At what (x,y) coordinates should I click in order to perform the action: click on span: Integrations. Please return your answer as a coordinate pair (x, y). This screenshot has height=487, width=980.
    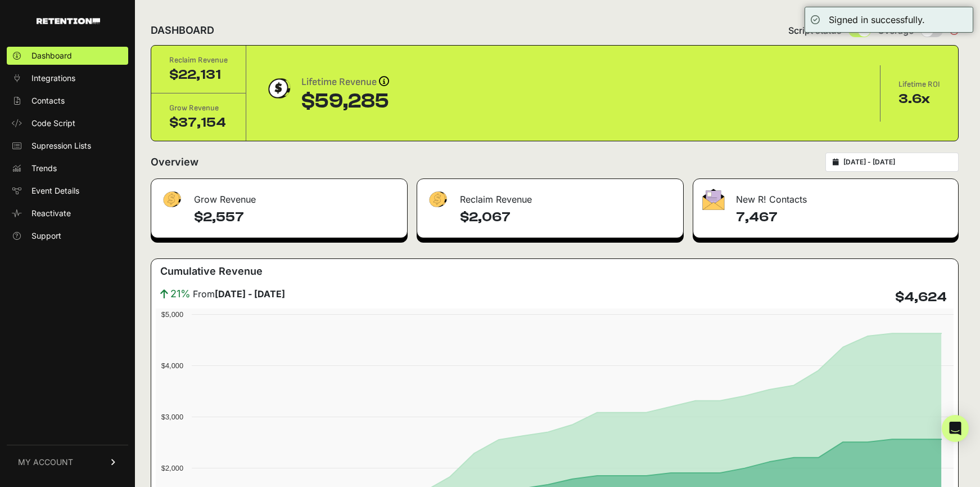
    Looking at the image, I should click on (53, 79).